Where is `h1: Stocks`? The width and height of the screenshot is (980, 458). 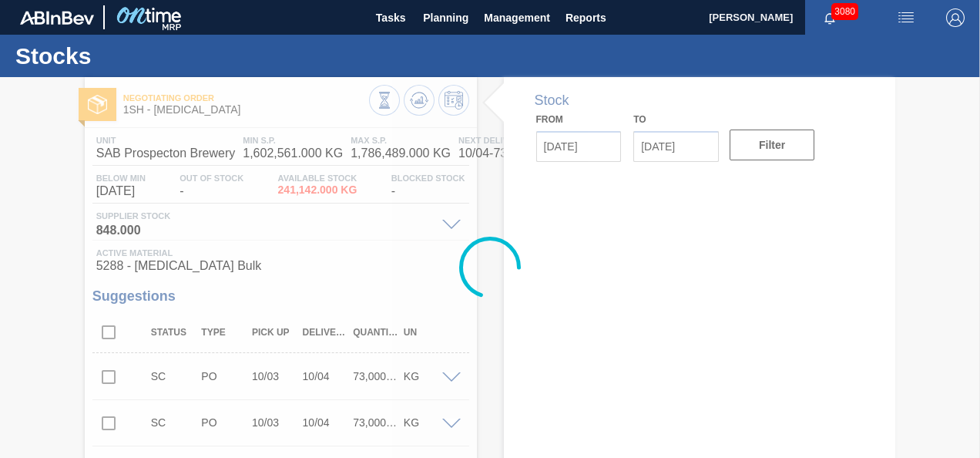 h1: Stocks is located at coordinates (152, 56).